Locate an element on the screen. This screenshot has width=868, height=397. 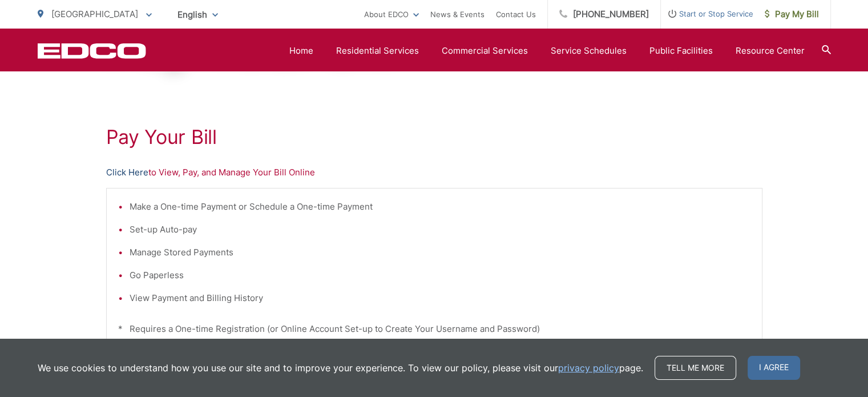
p: * Requires a One-time Registration (or Online Account Set-up to Create Your Username and Password) is located at coordinates (434, 329).